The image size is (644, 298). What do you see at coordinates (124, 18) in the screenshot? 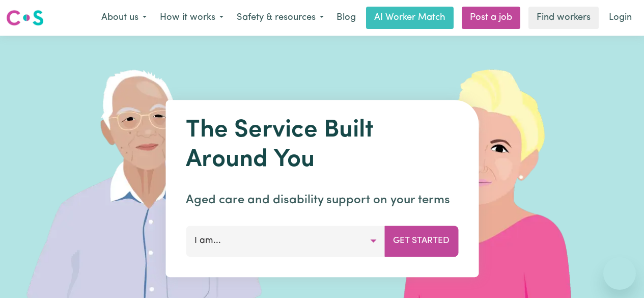
I see `button: About us` at bounding box center [124, 18].